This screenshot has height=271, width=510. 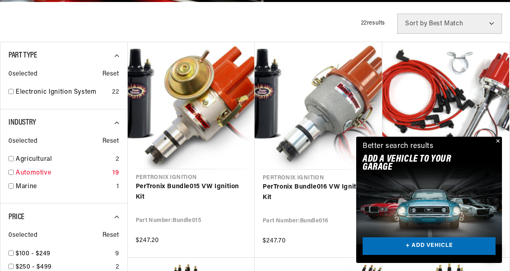 What do you see at coordinates (22, 122) in the screenshot?
I see `span: Industry` at bounding box center [22, 122].